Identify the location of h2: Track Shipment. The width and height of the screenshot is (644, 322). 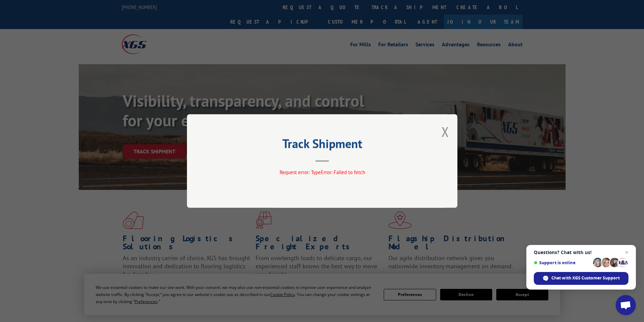
(322, 145).